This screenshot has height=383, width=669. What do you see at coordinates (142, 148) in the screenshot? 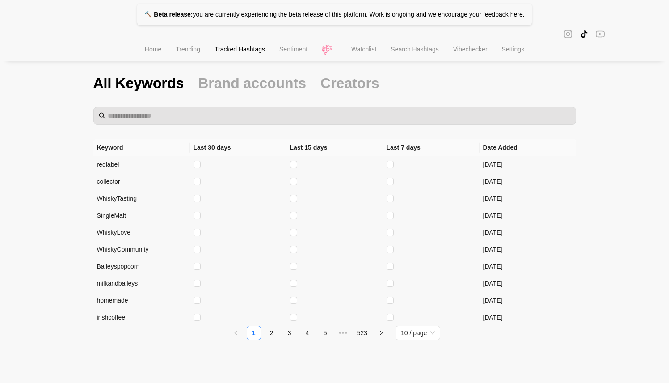
I see `th: Keyword` at bounding box center [142, 148].